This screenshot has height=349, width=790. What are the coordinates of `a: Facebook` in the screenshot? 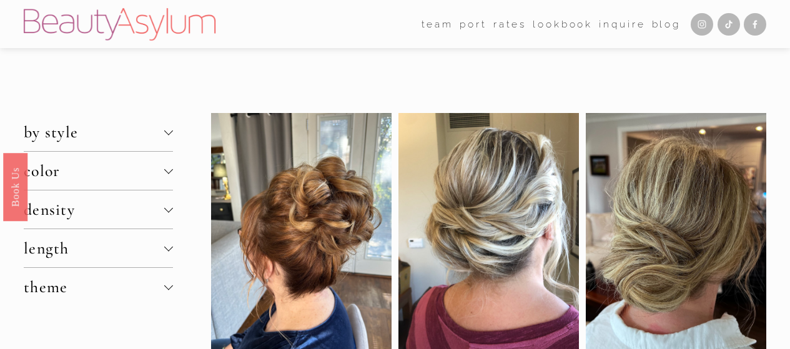 It's located at (755, 24).